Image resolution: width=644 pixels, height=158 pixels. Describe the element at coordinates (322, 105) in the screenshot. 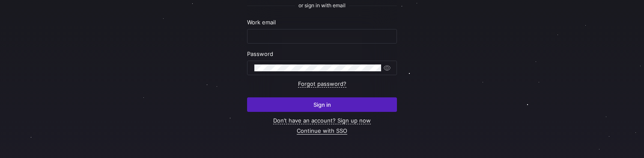

I see `span: Sign in` at that location.